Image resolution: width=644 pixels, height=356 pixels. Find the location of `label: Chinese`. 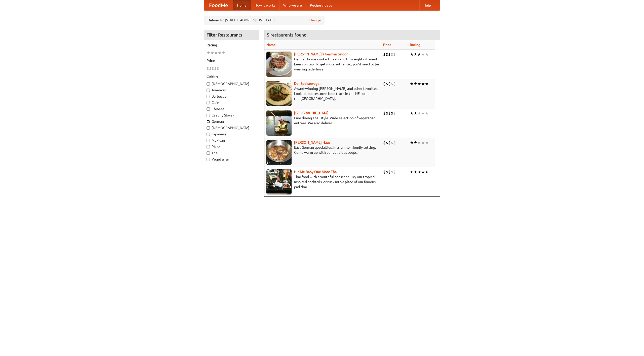

label: Chinese is located at coordinates (232, 109).